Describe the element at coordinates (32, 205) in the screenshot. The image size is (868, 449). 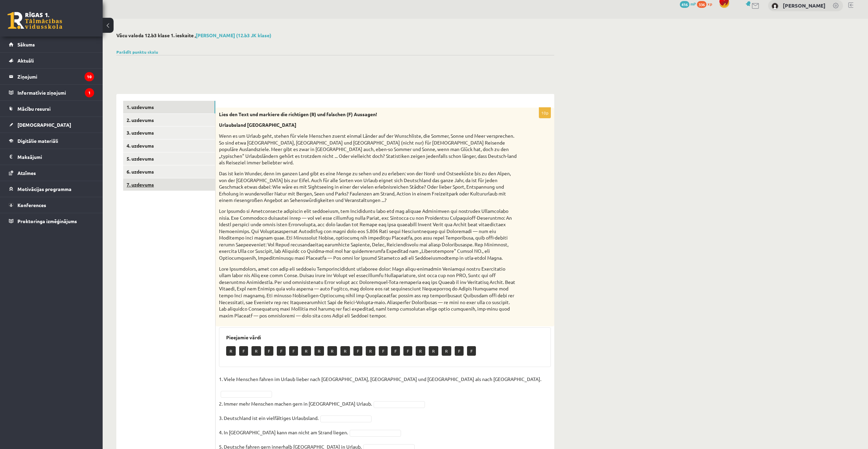
I see `span: Konferences` at that location.